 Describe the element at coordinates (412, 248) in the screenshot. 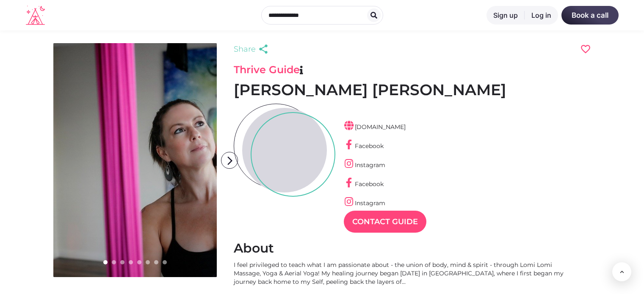

I see `h2: About` at that location.